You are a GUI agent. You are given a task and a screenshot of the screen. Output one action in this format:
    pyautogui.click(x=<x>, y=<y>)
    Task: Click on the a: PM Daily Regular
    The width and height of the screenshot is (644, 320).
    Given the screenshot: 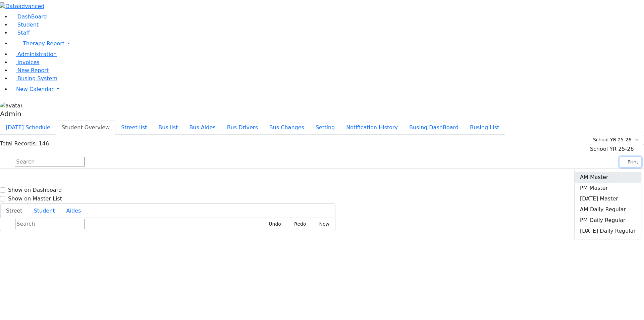 What is the action you would take?
    pyautogui.click(x=608, y=220)
    